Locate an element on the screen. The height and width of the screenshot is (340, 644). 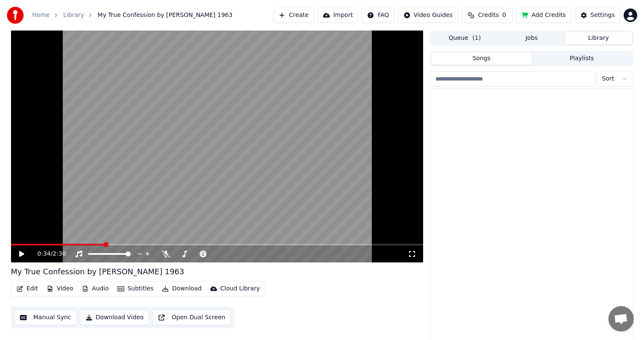
button: Import is located at coordinates (338, 15).